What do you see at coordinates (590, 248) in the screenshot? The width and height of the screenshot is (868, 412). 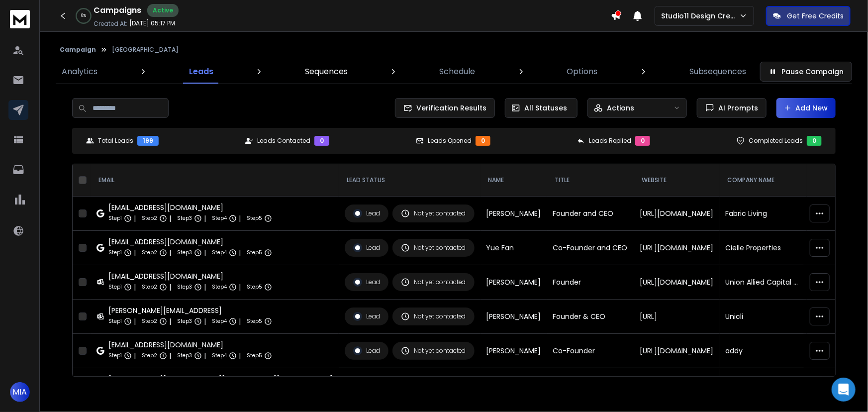 I see `td: Co-Founder and CEO` at bounding box center [590, 248].